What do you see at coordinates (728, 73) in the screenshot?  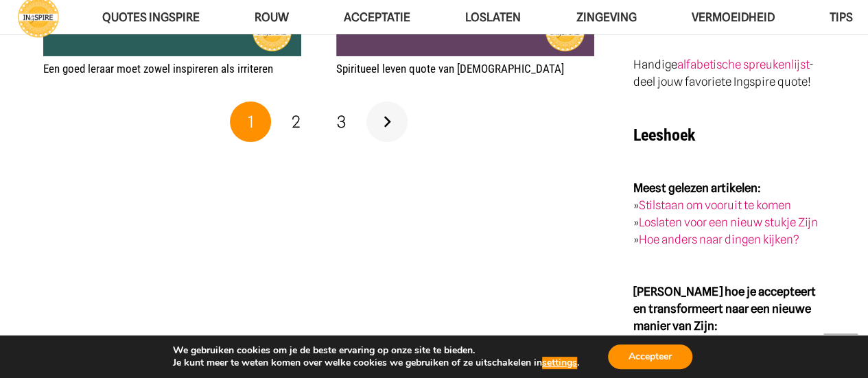 I see `p: Handige - deel jouw favoriete Ingspire quote!` at bounding box center [728, 73].